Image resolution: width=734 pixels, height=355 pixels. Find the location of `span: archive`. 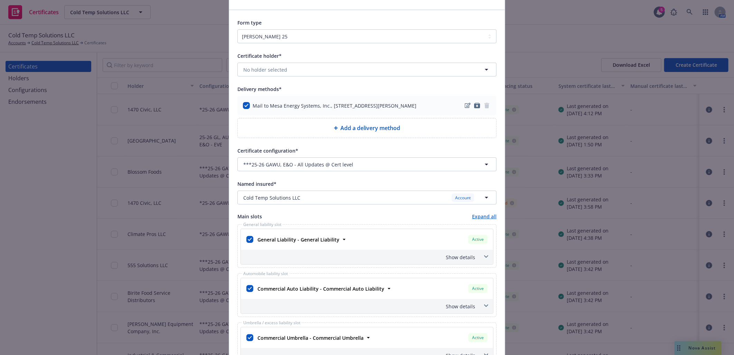

span: archive is located at coordinates (477, 105).